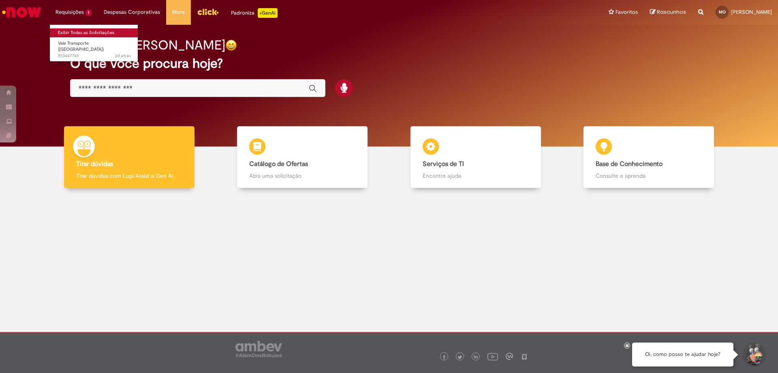  What do you see at coordinates (208, 12) in the screenshot?
I see `img: click_logo_yellow_360x200.png` at bounding box center [208, 12].